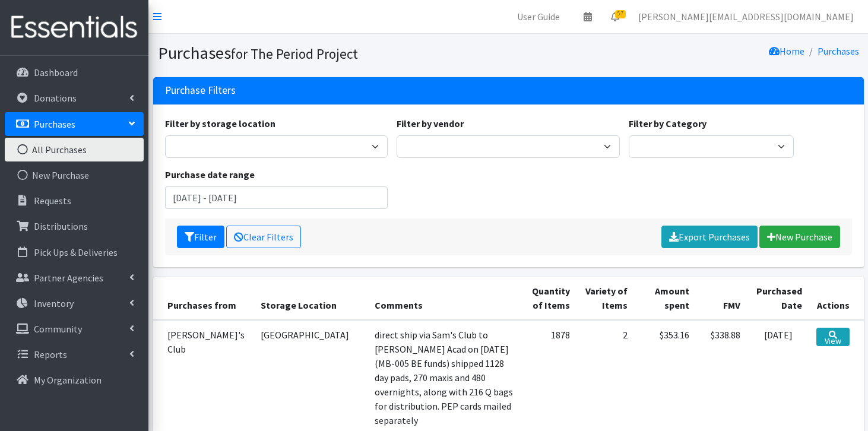  I want to click on a: User Guide, so click(538, 17).